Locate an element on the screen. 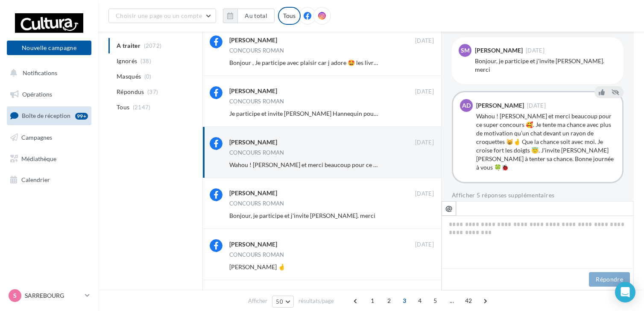 The image size is (644, 311). span: Choisir une page ou un compte is located at coordinates (159, 15).